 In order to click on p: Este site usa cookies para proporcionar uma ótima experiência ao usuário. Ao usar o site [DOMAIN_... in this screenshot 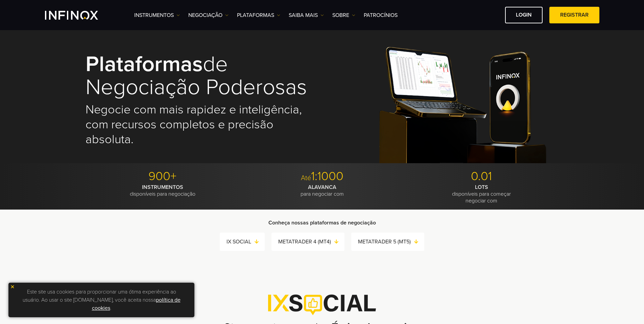, I will do `click(101, 300)`.